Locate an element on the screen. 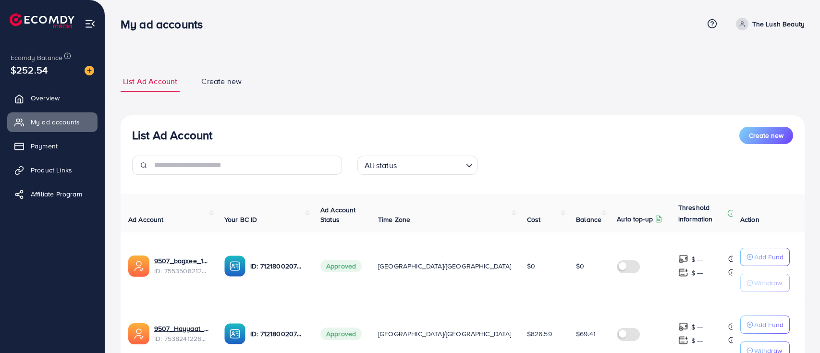  a: Affiliate Program is located at coordinates (52, 194).